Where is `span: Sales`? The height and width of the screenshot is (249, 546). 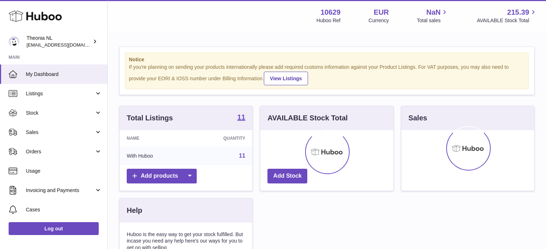
span: Sales is located at coordinates (60, 132).